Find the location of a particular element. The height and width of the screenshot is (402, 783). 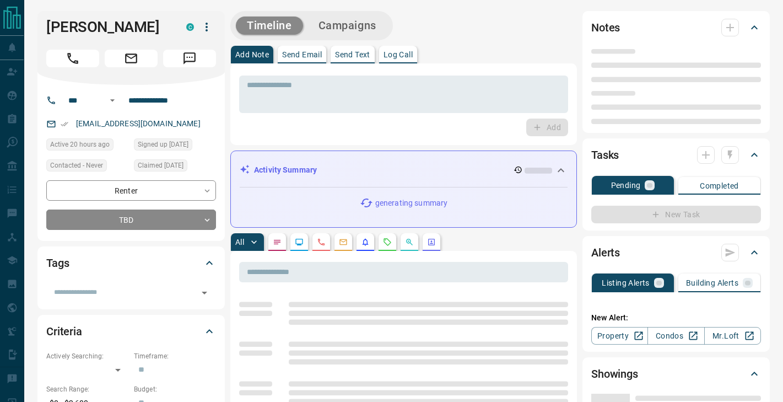

p: Building Alerts is located at coordinates (712, 283).